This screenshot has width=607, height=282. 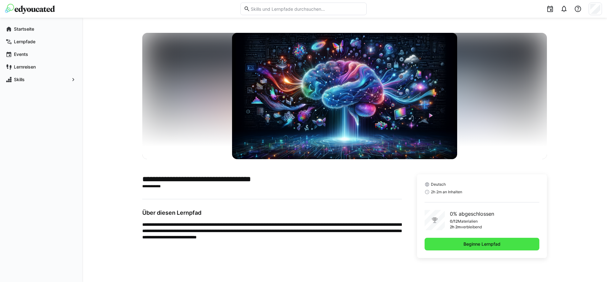 I want to click on p: 2h 2m, so click(x=455, y=227).